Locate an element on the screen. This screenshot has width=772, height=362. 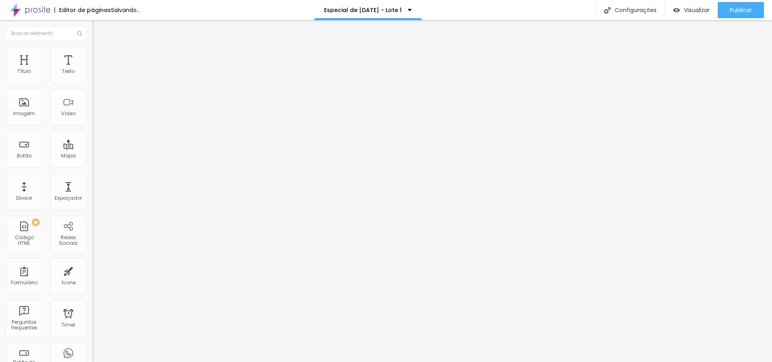
div: Redes Sociais is located at coordinates (68, 240).